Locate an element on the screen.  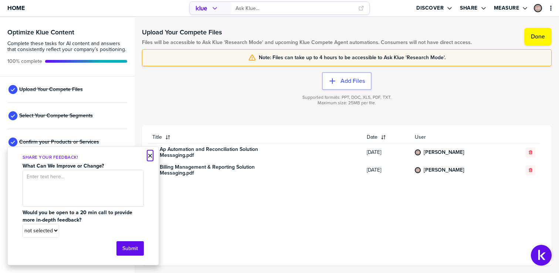
span: Files will be accessible to Ask Klue 'Research Mode' and upcoming Klue Compete Agent automations.... is located at coordinates (307, 43).